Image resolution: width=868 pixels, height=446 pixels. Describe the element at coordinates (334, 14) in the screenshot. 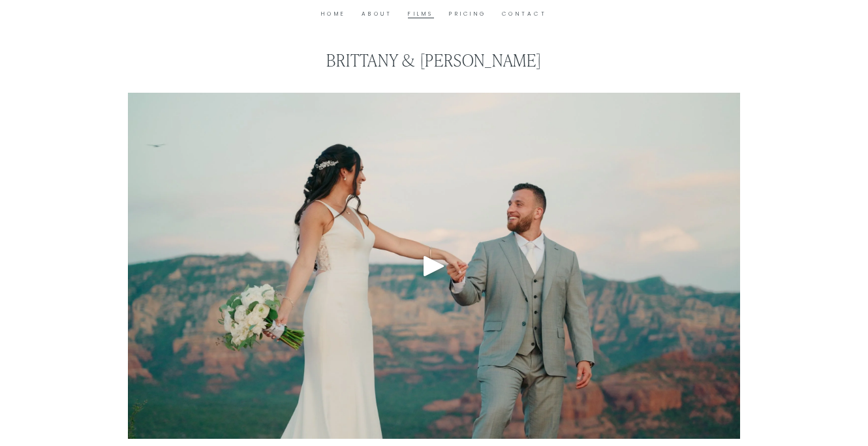

I see `a: Home` at that location.